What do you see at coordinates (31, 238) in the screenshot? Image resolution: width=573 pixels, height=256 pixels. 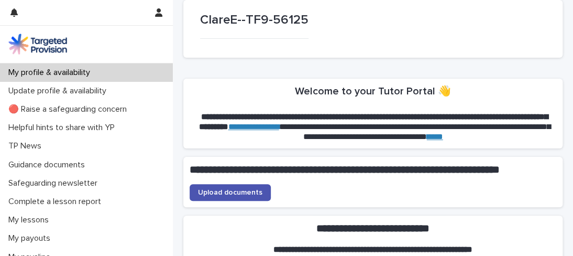 I see `p: My payouts` at bounding box center [31, 238].